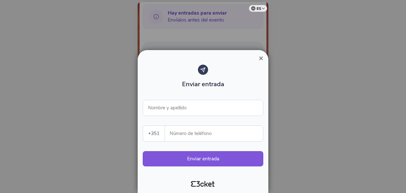  Describe the element at coordinates (214, 134) in the screenshot. I see `label: Número de teléfono` at that location.